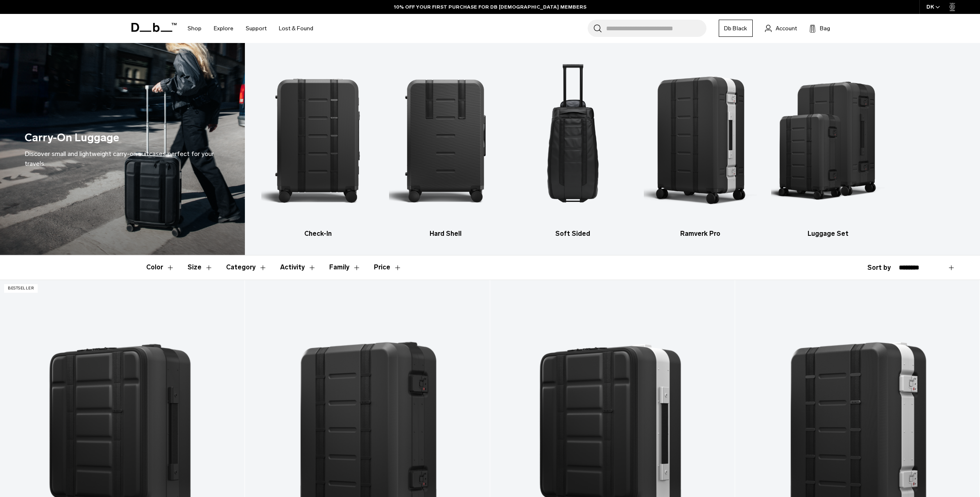 This screenshot has height=497, width=980. Describe the element at coordinates (781, 28) in the screenshot. I see `a: Account` at that location.